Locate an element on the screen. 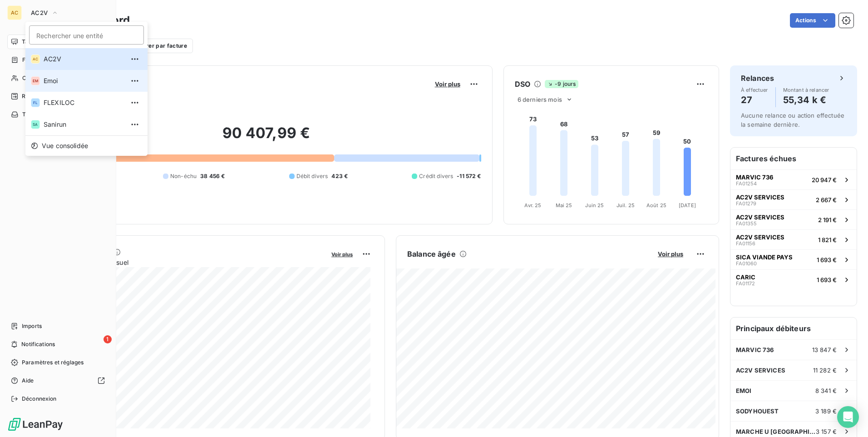 This screenshot has width=868, height=437. span: 13 847 € is located at coordinates (825, 349).